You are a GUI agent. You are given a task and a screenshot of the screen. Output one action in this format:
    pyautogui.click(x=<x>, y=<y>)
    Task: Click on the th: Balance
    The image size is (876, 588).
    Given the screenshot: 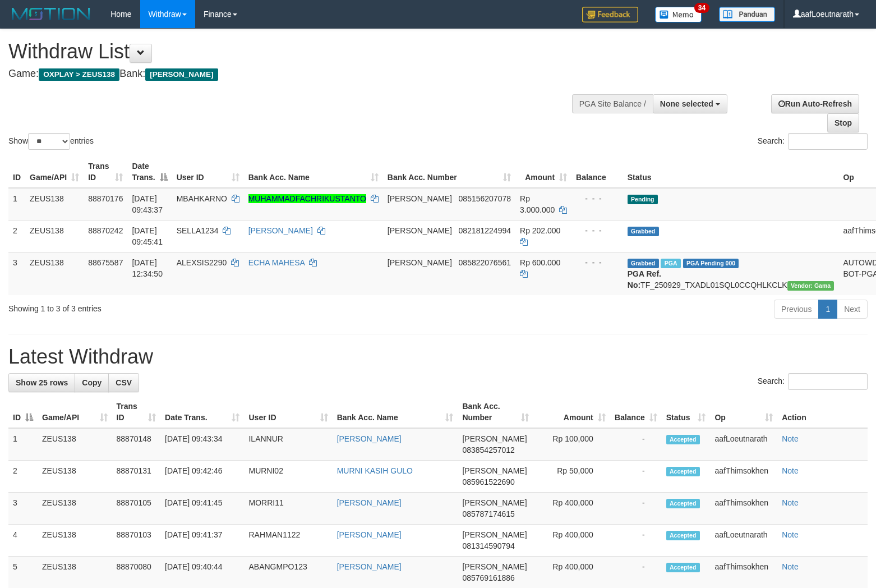 What is the action you would take?
    pyautogui.click(x=598, y=172)
    